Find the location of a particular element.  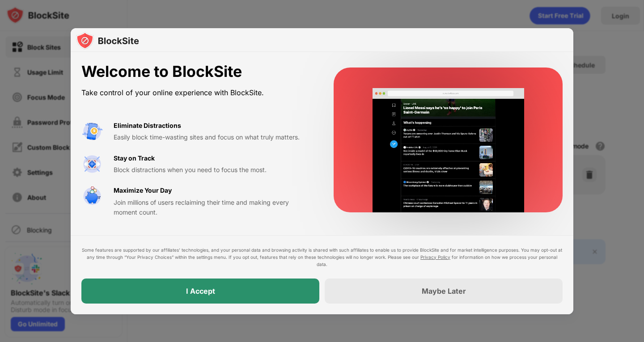

img: logo-blocksite.svg is located at coordinates (107, 41).